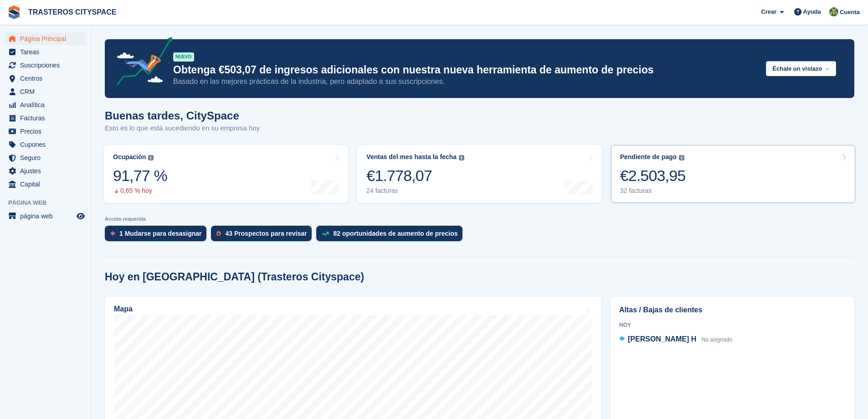  I want to click on span: página web, so click(47, 216).